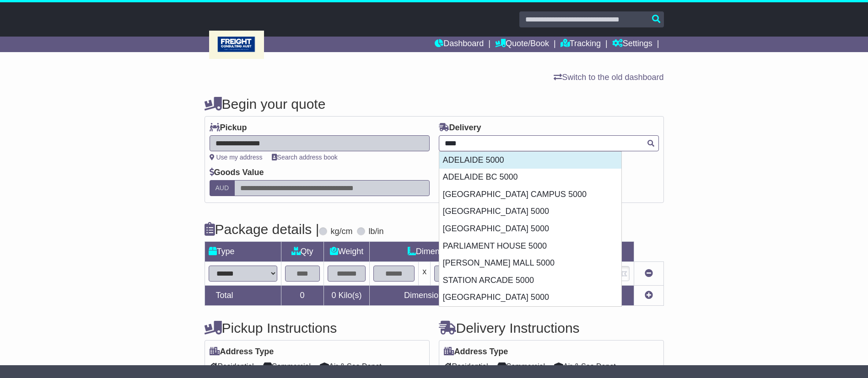 The height and width of the screenshot is (378, 868). What do you see at coordinates (346, 296) in the screenshot?
I see `td: Kilo(s)` at bounding box center [346, 296].